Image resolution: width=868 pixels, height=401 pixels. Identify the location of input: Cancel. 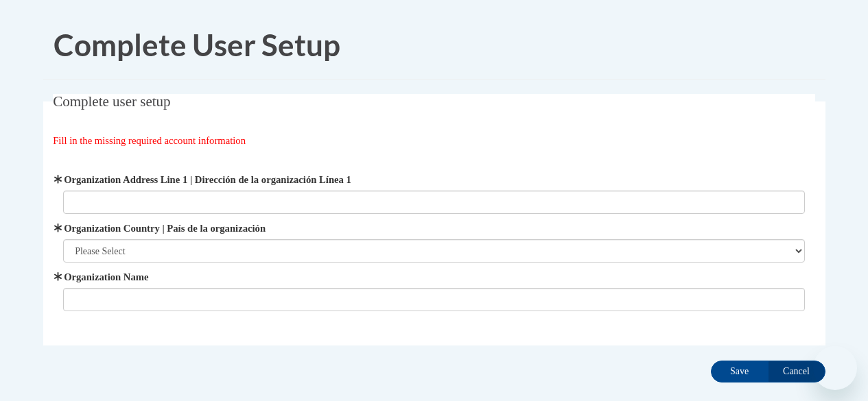
(797, 371).